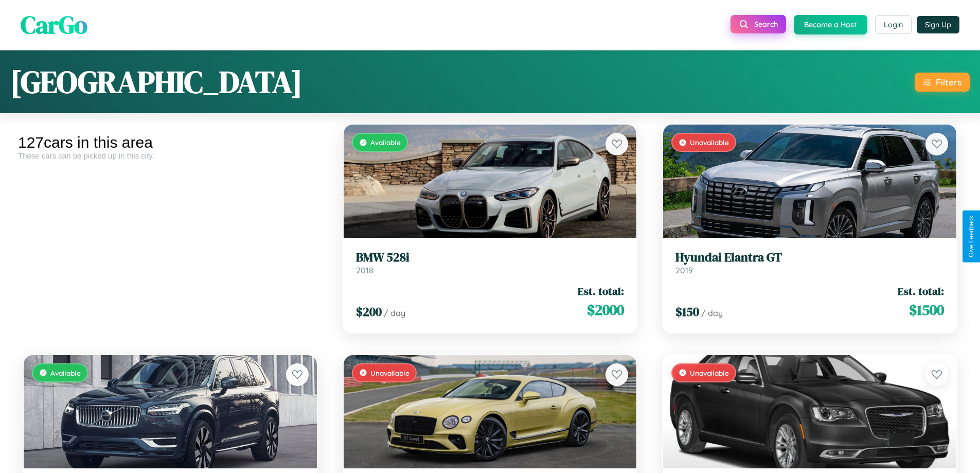 Image resolution: width=980 pixels, height=473 pixels. I want to click on a: BMW 528i2018, so click(490, 262).